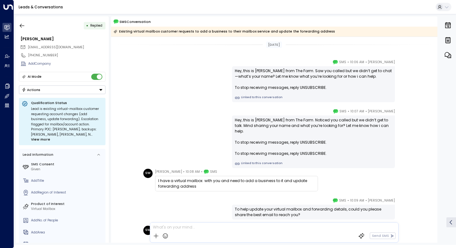  Describe the element at coordinates (67, 245) in the screenshot. I see `div: AddStart Date` at that location.